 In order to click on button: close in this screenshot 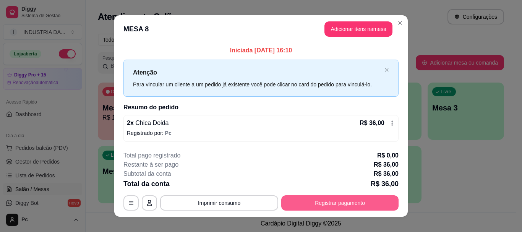, I will do `click(387, 70)`.